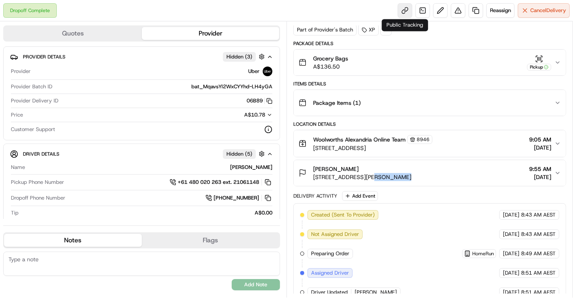 The height and width of the screenshot is (298, 573). What do you see at coordinates (221, 182) in the screenshot?
I see `button: +61 480 020 263 ext. 21061148` at bounding box center [221, 182].